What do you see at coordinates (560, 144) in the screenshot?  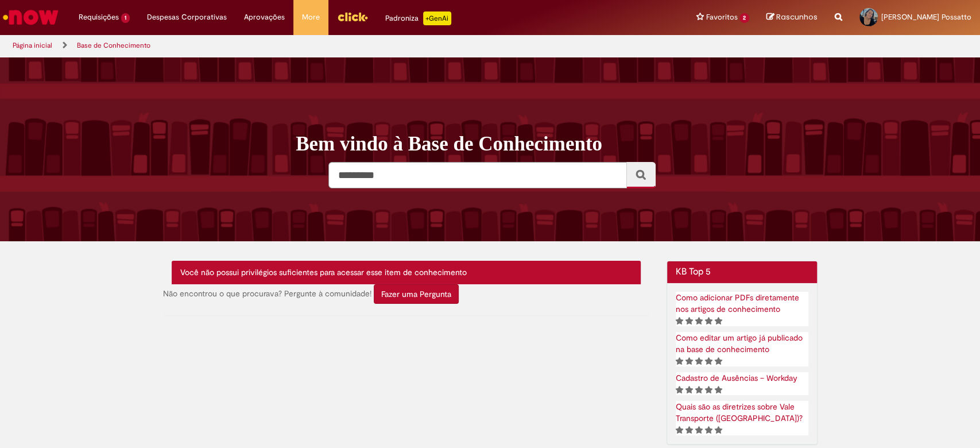 I see `h1: Bem vindo à Base de Conhecimento` at bounding box center [560, 144].